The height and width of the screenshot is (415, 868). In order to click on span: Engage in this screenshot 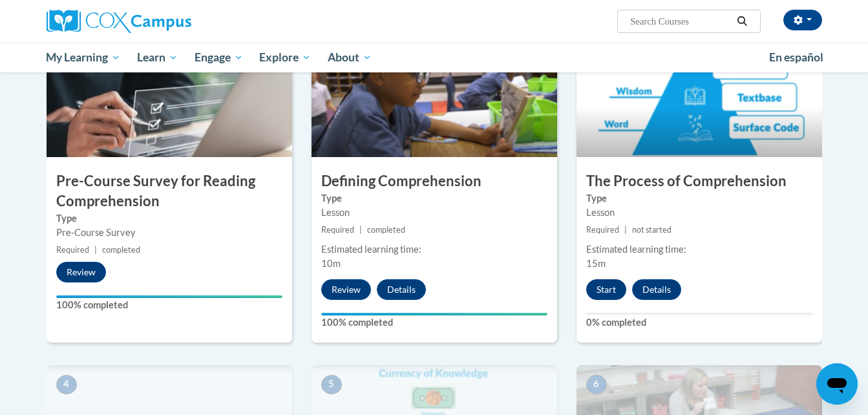, I will do `click(218, 57)`.